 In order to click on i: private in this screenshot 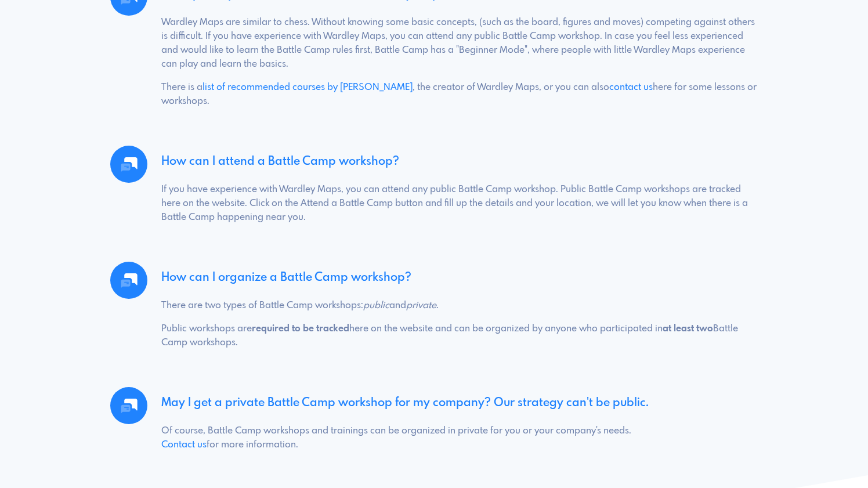, I will do `click(422, 305)`.